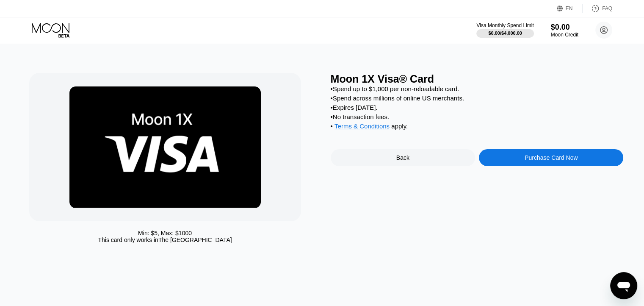  What do you see at coordinates (362, 126) in the screenshot?
I see `span: Terms & Conditions` at bounding box center [362, 126].